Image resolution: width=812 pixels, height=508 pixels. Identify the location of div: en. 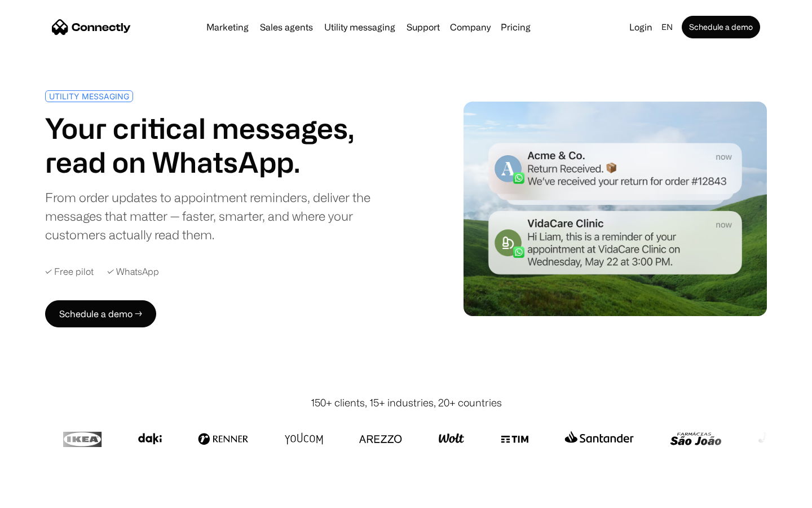
(667, 27).